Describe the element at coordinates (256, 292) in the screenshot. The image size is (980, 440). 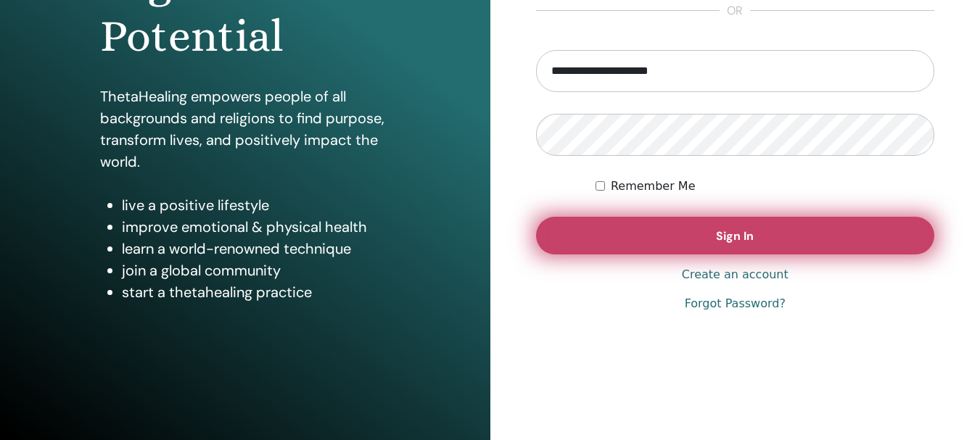
I see `li: start a thetahealing practice` at that location.